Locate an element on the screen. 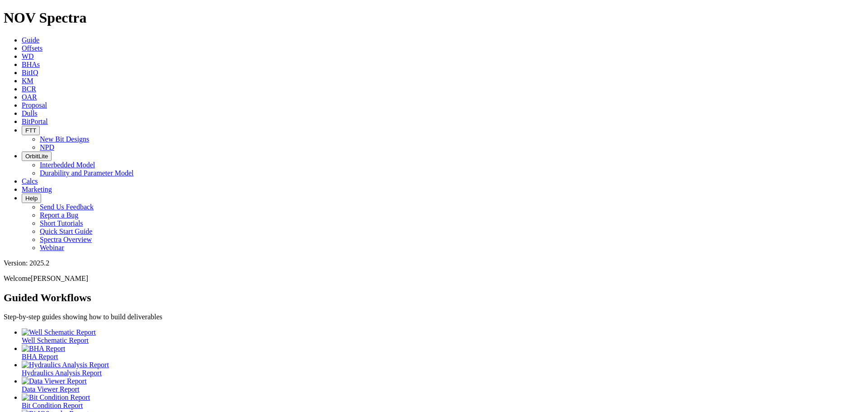 The width and height of the screenshot is (868, 412). a: Proposal is located at coordinates (35, 105).